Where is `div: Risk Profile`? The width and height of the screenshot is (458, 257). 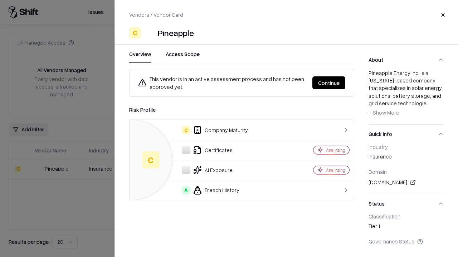
div: Risk Profile is located at coordinates (241, 110).